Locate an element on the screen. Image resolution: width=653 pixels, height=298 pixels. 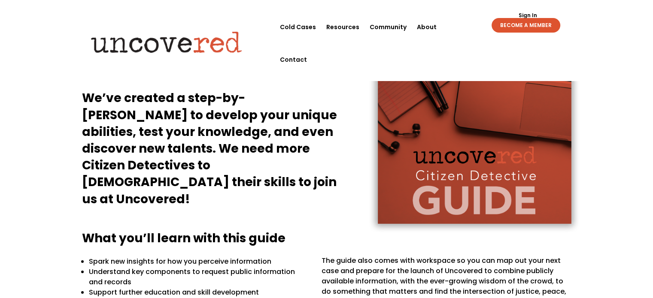
a: Sign In is located at coordinates (527, 15).